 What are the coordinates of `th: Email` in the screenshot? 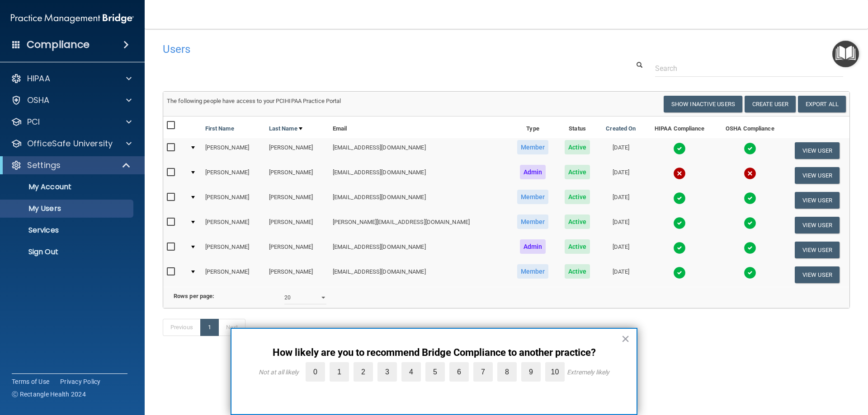 It's located at (419, 128).